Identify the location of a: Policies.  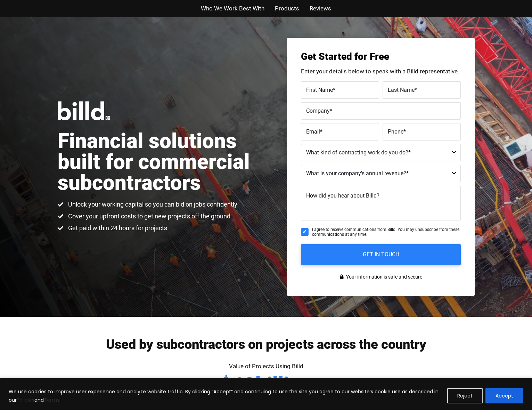
(25, 400).